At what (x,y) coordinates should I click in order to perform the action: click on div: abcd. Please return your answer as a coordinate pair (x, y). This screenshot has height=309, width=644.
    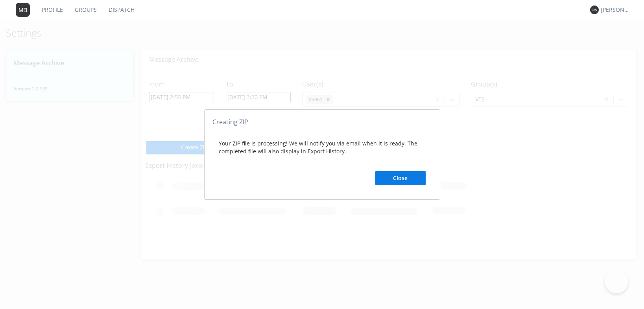
    Looking at the image, I should click on (322, 154).